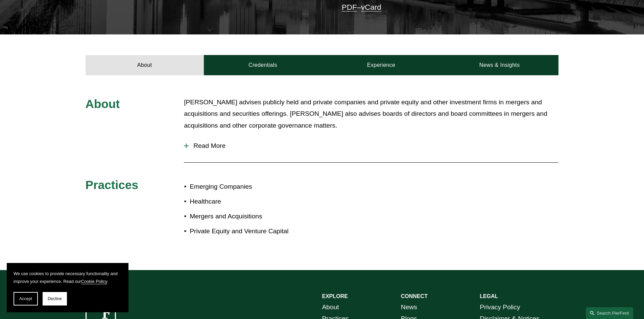 This screenshot has width=644, height=319. What do you see at coordinates (68, 278) in the screenshot?
I see `p: We use cookies to provide necessary functionality and improve your experience. Read our .` at bounding box center [68, 278].